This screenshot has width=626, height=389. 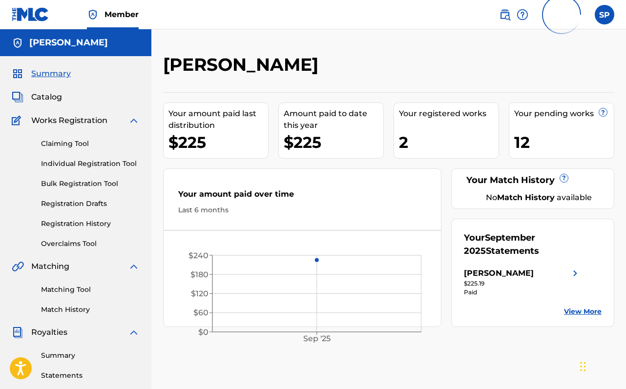 What do you see at coordinates (448, 114) in the screenshot?
I see `div: Your registered works` at bounding box center [448, 114].